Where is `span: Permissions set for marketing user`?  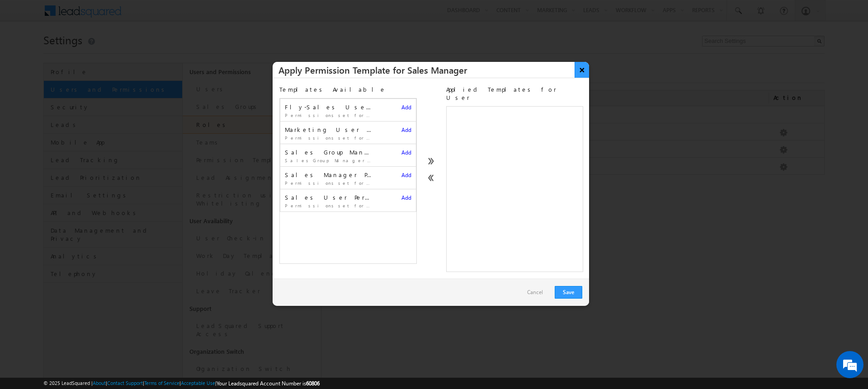
span: Permissions set for marketing user is located at coordinates (329, 138).